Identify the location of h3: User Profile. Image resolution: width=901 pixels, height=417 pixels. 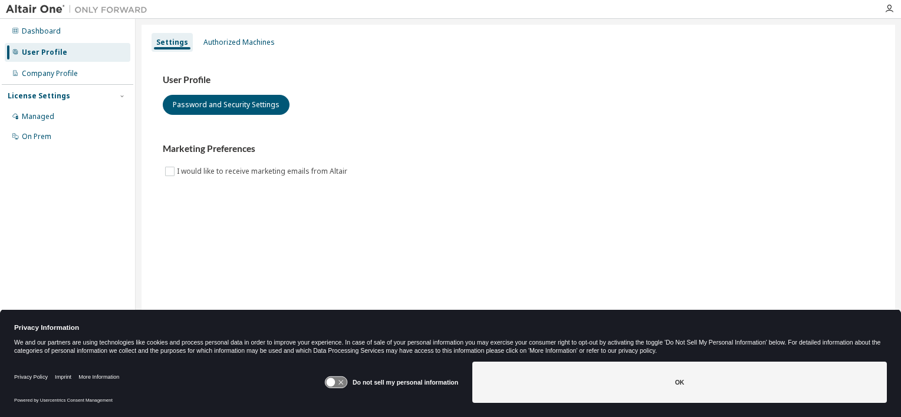
(518, 80).